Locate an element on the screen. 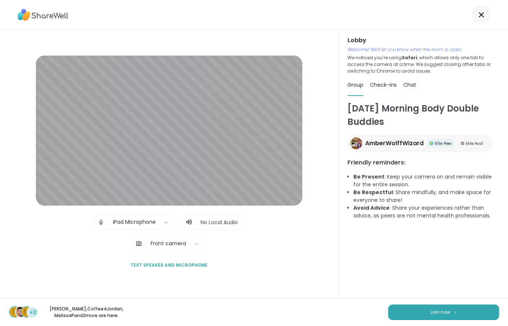  a: AmberWolffWizardAmberWolffWizardElite PeerElite PeerElite HostElite Host is located at coordinates (420, 143).